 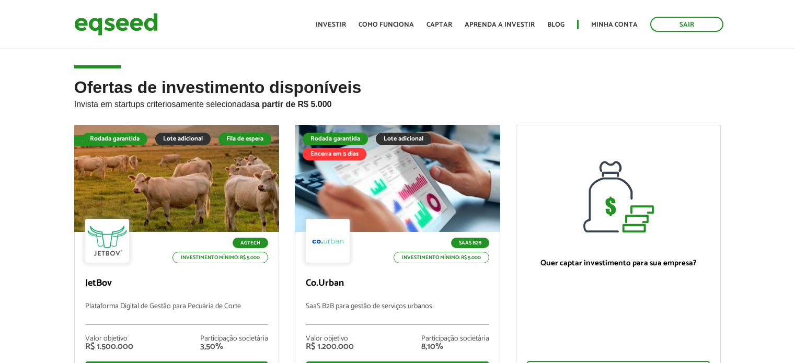 What do you see at coordinates (500, 25) in the screenshot?
I see `a: Aprenda a investir` at bounding box center [500, 25].